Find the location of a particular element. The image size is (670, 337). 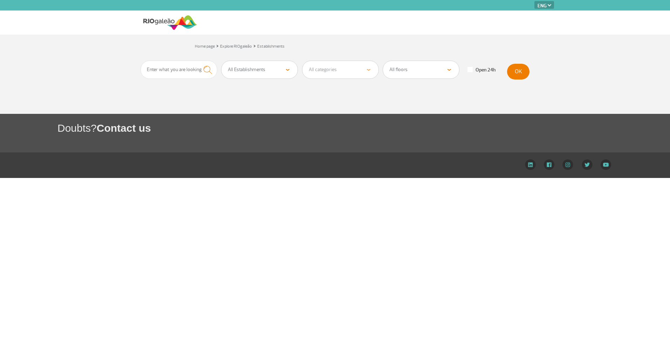

img: YouTube is located at coordinates (606, 165).